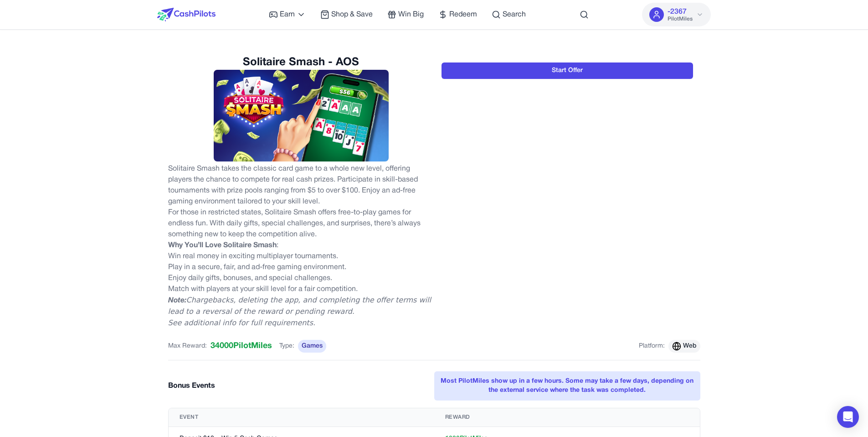 The image size is (868, 437). I want to click on em: Chargebacks, deleting the app, and completing the offer terms will lead to a reversal of the rewa..., so click(299, 305).